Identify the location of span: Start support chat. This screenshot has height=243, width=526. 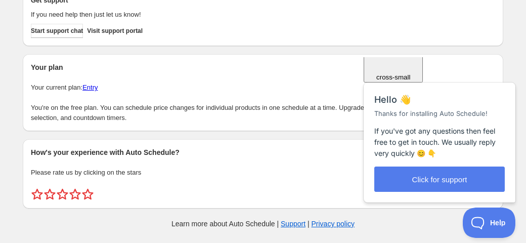
(57, 31).